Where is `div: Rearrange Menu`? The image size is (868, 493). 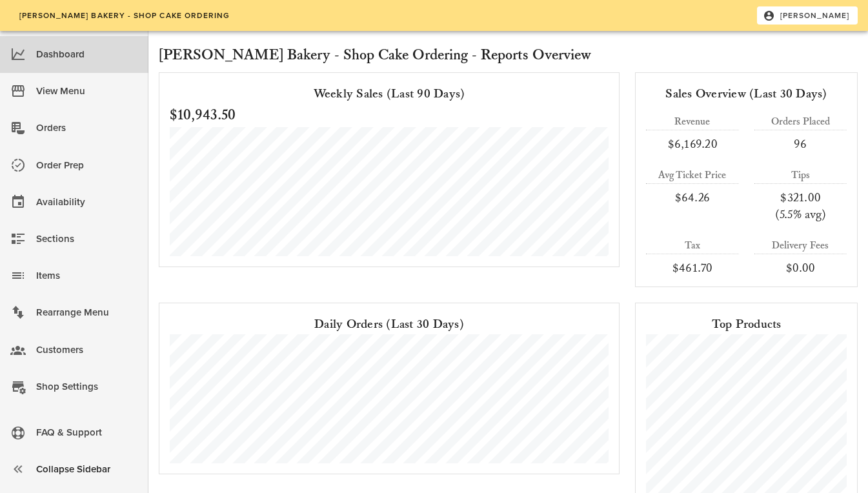 div: Rearrange Menu is located at coordinates (87, 312).